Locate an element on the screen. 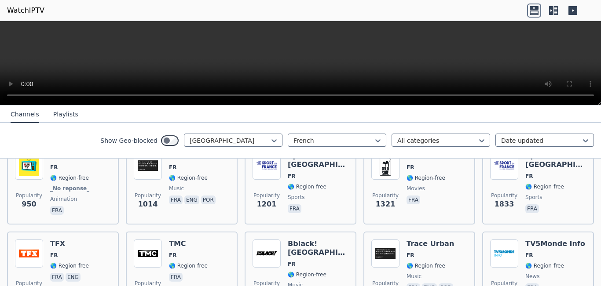 The height and width of the screenshot is (286, 601). span: 1833 is located at coordinates (504, 205).